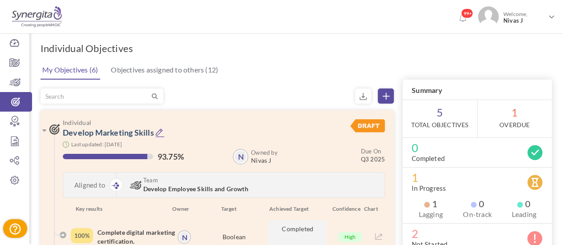 The width and height of the screenshot is (563, 245). Describe the element at coordinates (428, 158) in the screenshot. I see `label: Completed` at that location.